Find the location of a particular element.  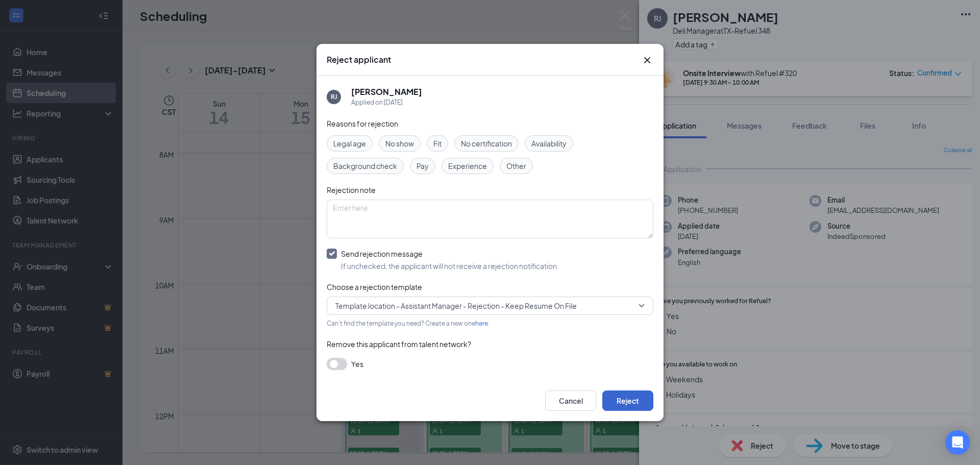

span: Remove this applicant from talent network? is located at coordinates (399, 344).